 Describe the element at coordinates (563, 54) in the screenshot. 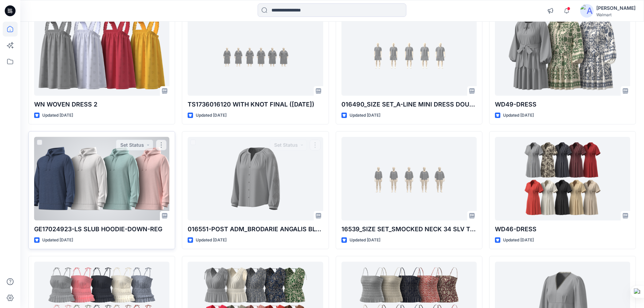

I see `a: WD49-DRESS` at that location.